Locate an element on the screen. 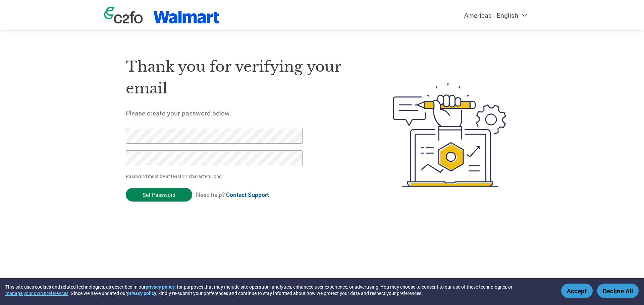 The image size is (644, 305). img: create-password is located at coordinates (450, 135).